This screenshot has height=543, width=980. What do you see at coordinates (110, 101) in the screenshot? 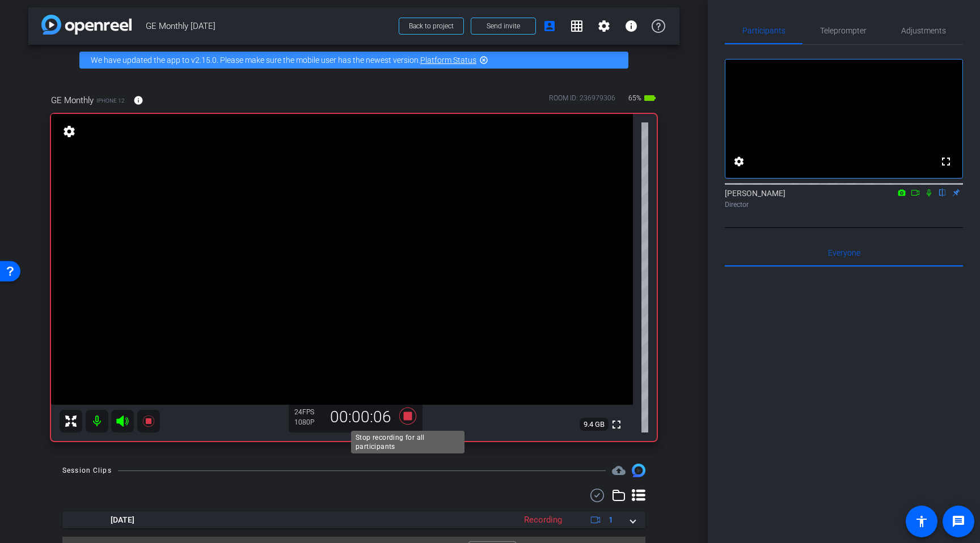
I see `span: iPhone 12` at bounding box center [110, 101].